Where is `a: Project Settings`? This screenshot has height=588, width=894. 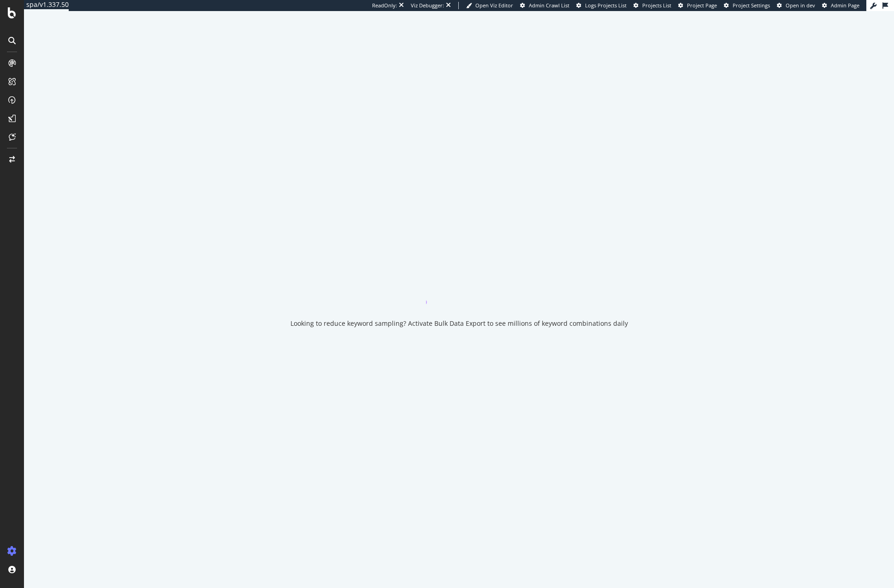 a: Project Settings is located at coordinates (747, 5).